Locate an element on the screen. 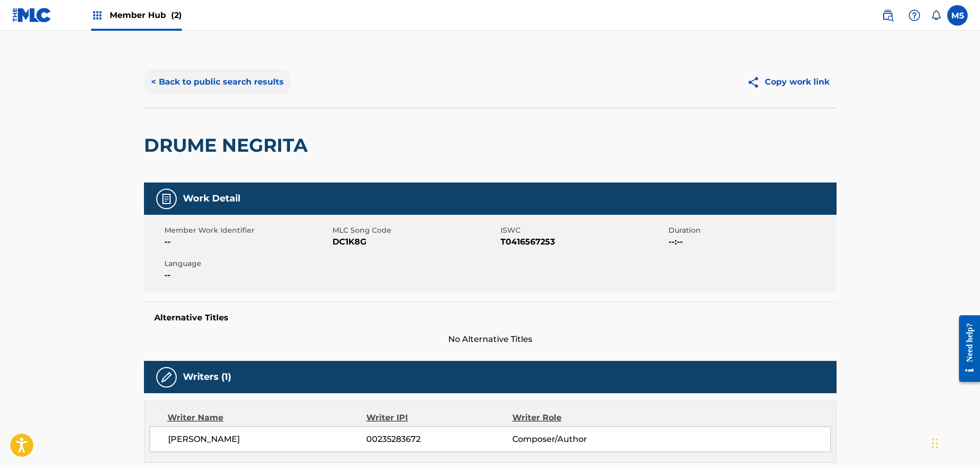  span: Composer/Author is located at coordinates (578, 439).